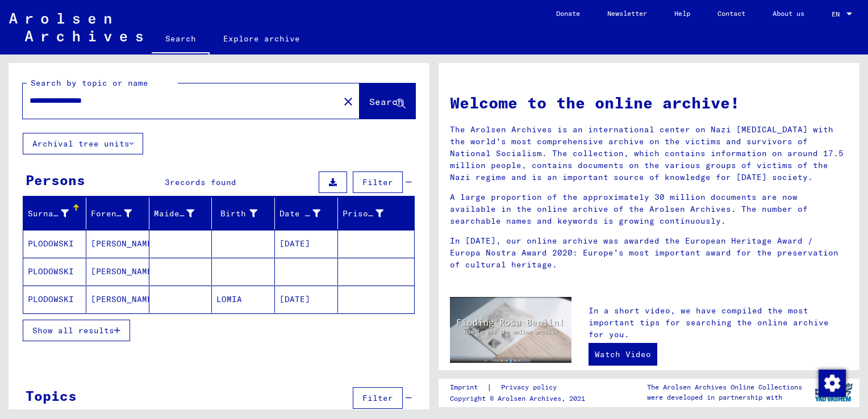  I want to click on mat-header-cell: Nachname, so click(55, 213).